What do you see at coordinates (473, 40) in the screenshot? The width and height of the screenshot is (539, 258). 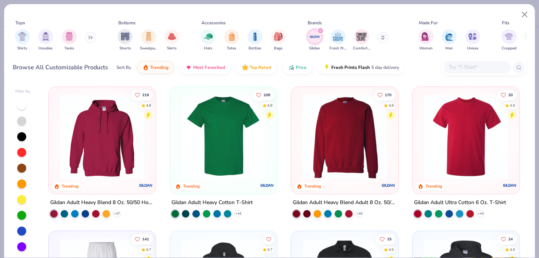 I see `div: filter for Unisex` at bounding box center [473, 40].